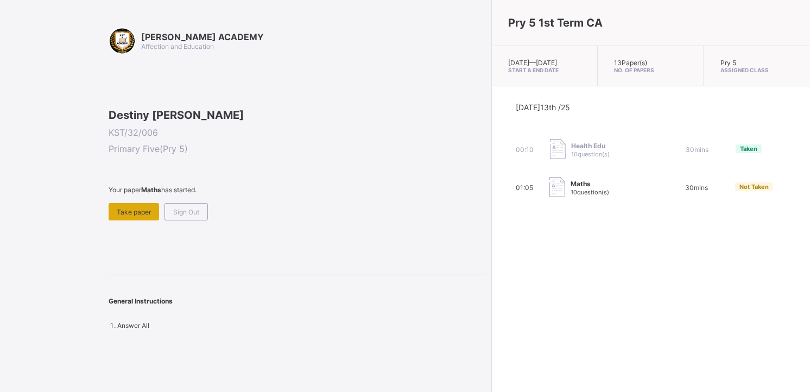 This screenshot has height=392, width=810. What do you see at coordinates (133, 212) in the screenshot?
I see `span: Take paper` at bounding box center [133, 212].